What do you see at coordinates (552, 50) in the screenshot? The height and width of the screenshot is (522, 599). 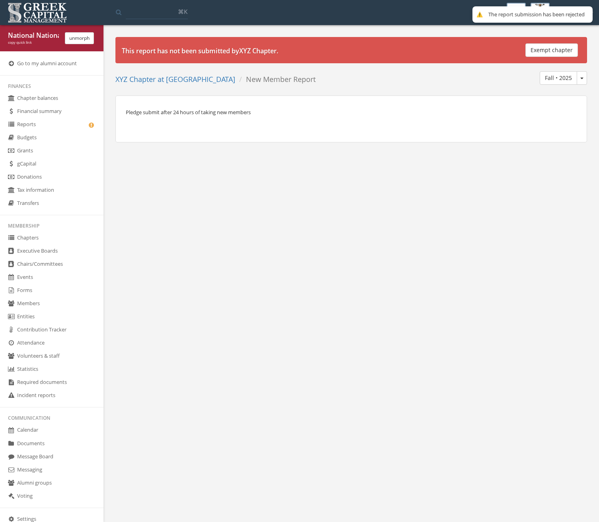 I see `button: Exempt chapter` at bounding box center [552, 50].